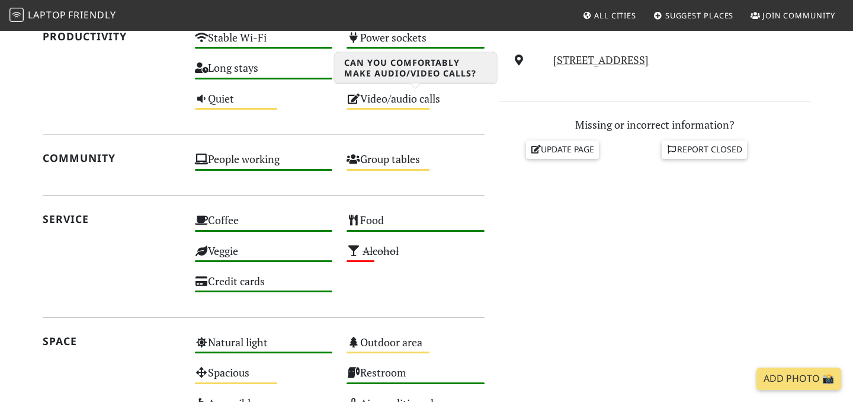 The width and height of the screenshot is (853, 402). What do you see at coordinates (798, 379) in the screenshot?
I see `a: Add Photo 📸` at bounding box center [798, 379].